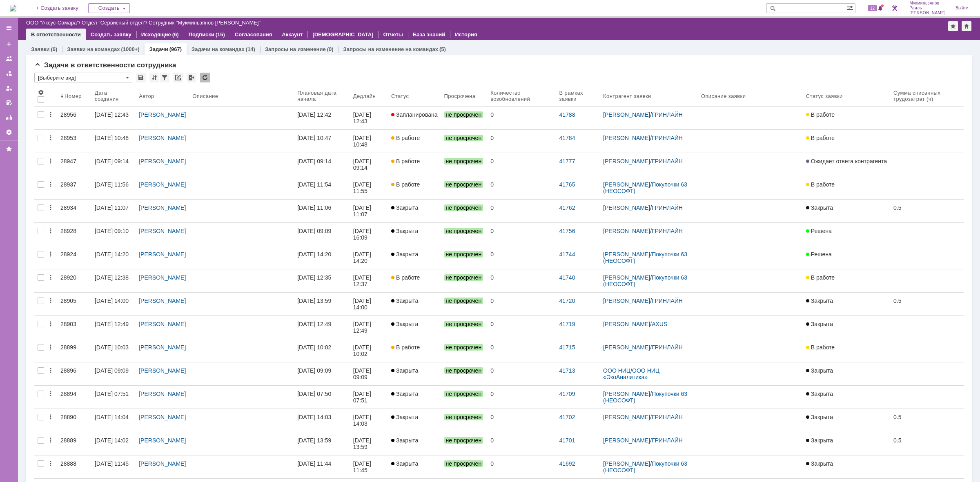  What do you see at coordinates (9, 73) in the screenshot?
I see `a: Заявки в моей ответственности` at bounding box center [9, 73].